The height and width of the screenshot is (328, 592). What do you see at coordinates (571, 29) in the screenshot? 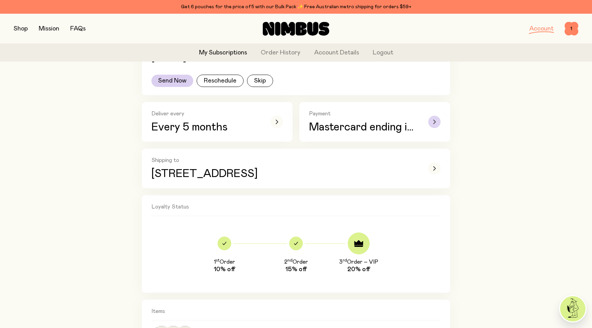
I see `span: 1` at bounding box center [571, 29].